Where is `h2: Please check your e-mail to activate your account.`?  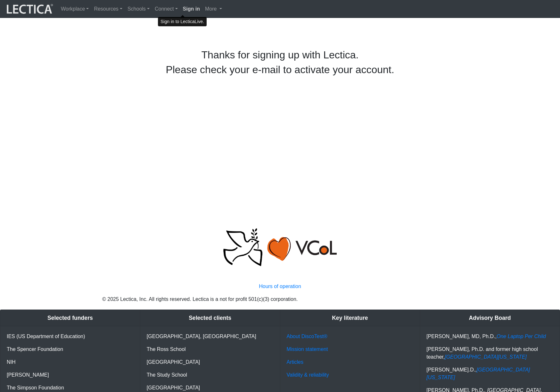 h2: Please check your e-mail to activate your account. is located at coordinates (280, 69).